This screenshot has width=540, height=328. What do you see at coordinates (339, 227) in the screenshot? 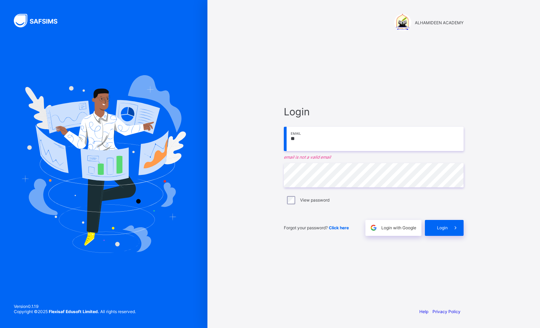
I see `a: Click here` at bounding box center [339, 227].